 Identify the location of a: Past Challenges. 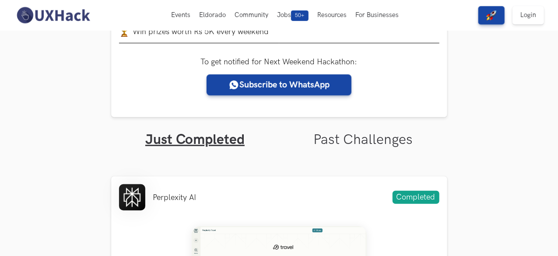
(363, 140).